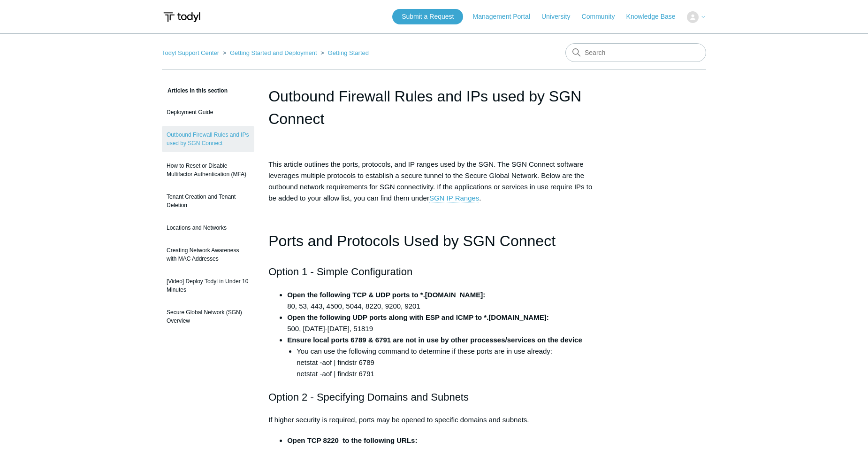 The image size is (868, 449). Describe the element at coordinates (208, 139) in the screenshot. I see `a: Outbound Firewall Rules and IPs used by SGN Connect` at that location.